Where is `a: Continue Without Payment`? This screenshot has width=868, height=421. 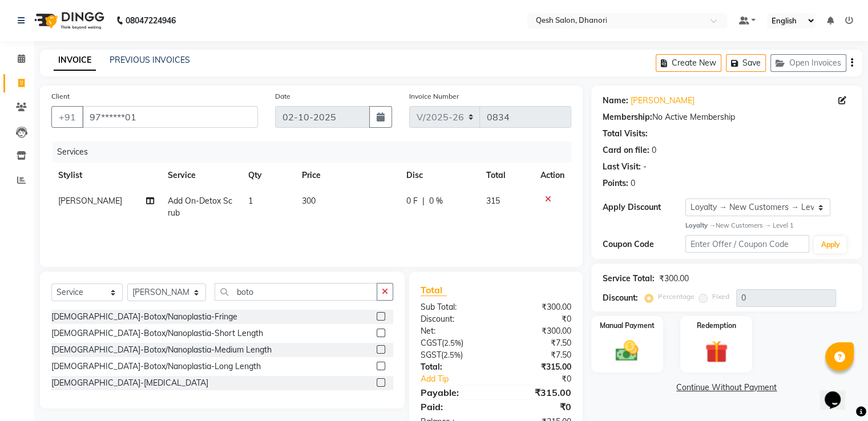
a: Continue Without Payment is located at coordinates (727, 388).